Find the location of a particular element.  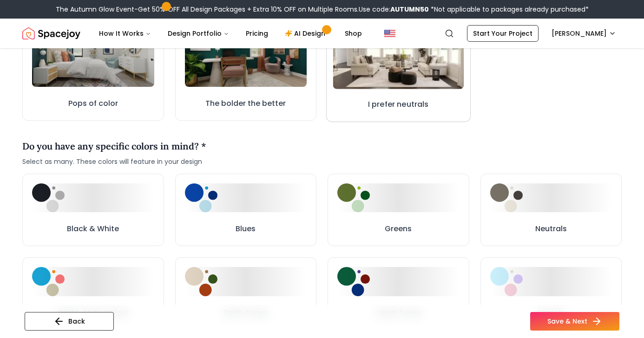

button: Black & WhiteBlack & White is located at coordinates (93, 210).